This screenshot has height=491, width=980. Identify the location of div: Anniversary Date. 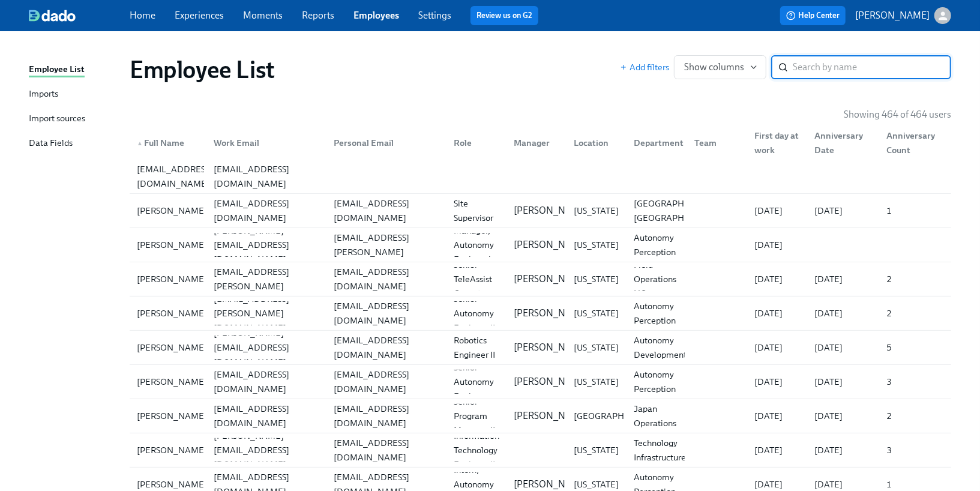
(840, 143).